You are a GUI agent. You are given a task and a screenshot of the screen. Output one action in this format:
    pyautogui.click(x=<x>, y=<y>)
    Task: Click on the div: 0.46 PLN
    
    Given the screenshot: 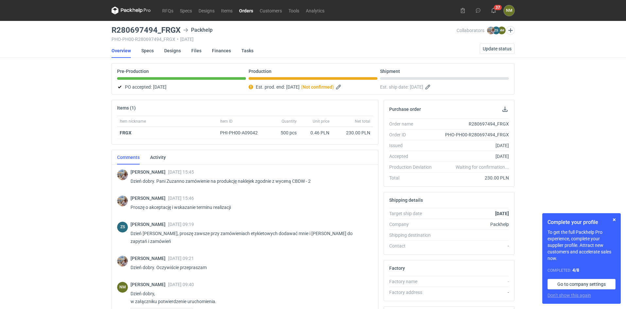 What is the action you would take?
    pyautogui.click(x=316, y=133)
    